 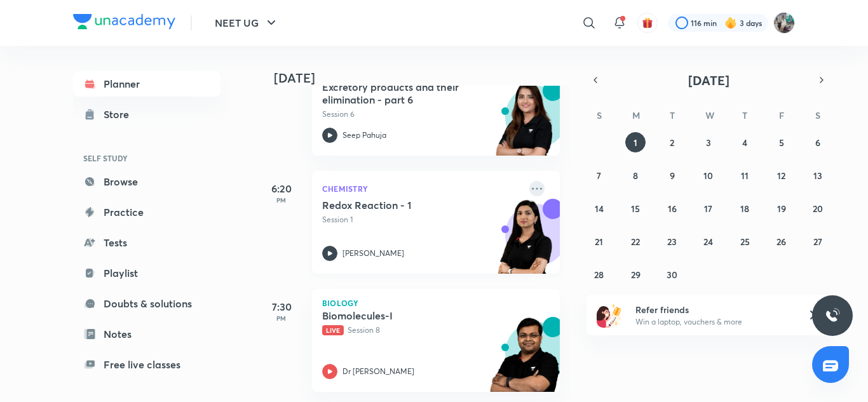 I want to click on button: September 11, 2025, so click(x=744, y=175).